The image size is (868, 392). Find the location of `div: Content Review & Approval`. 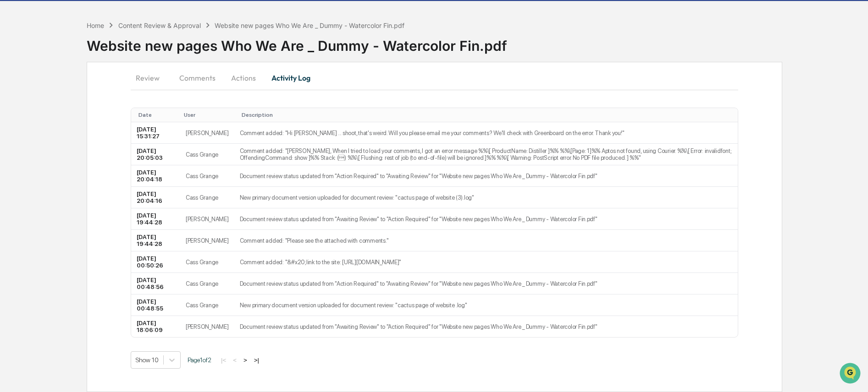

div: Content Review & Approval is located at coordinates (160, 25).